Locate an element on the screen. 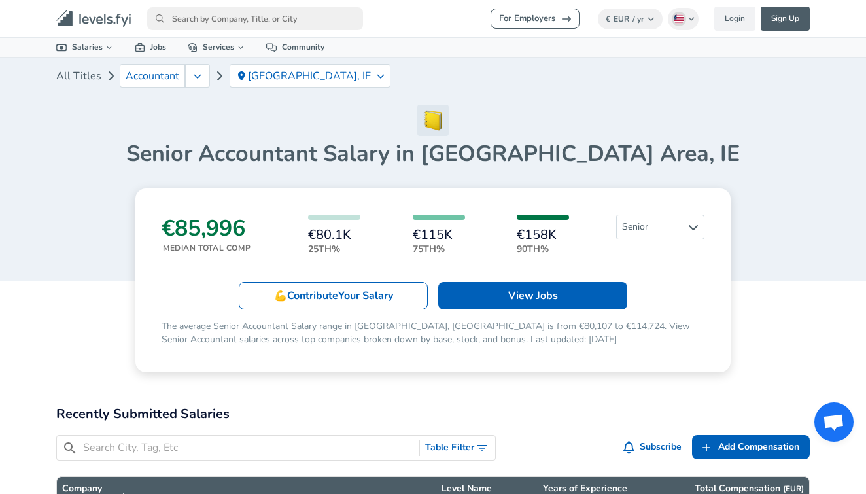  a: Jobs is located at coordinates (150, 47).